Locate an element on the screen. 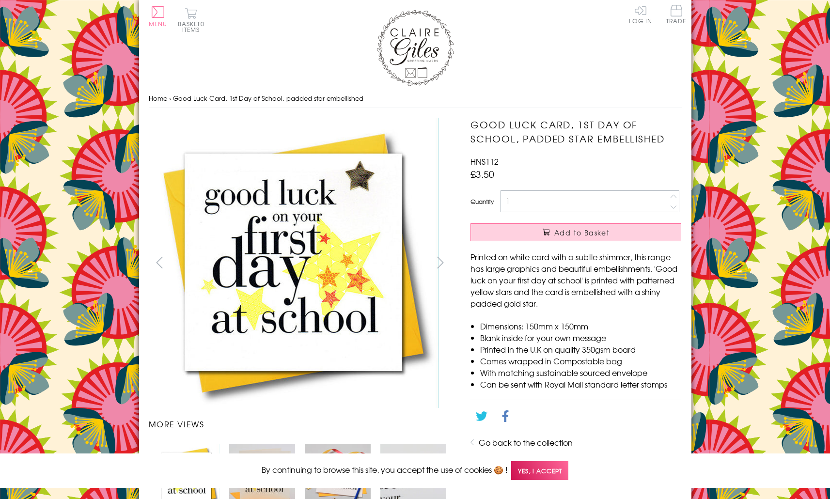 This screenshot has width=830, height=499. li: Dimensions: 150mm x 150mm is located at coordinates (580, 326).